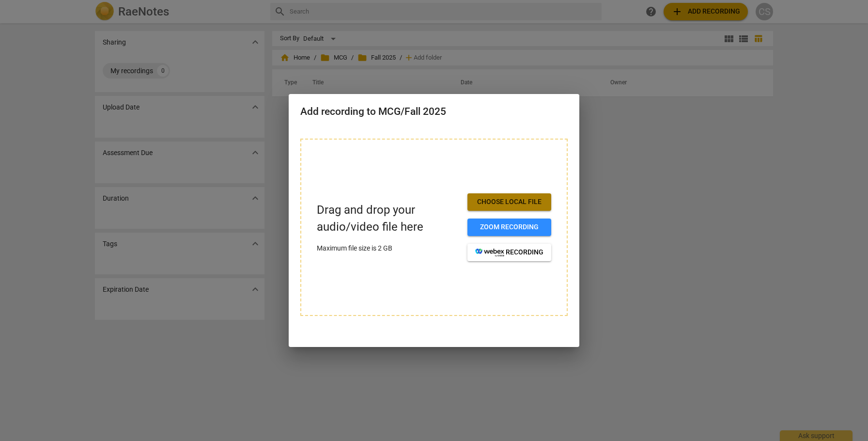 This screenshot has height=441, width=868. Describe the element at coordinates (509, 253) in the screenshot. I see `button: recording` at that location.